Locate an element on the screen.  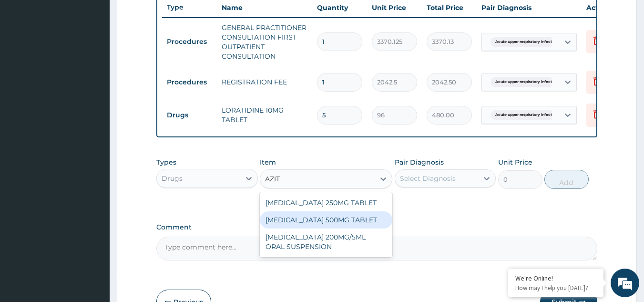
div: Drugs is located at coordinates (172, 178).